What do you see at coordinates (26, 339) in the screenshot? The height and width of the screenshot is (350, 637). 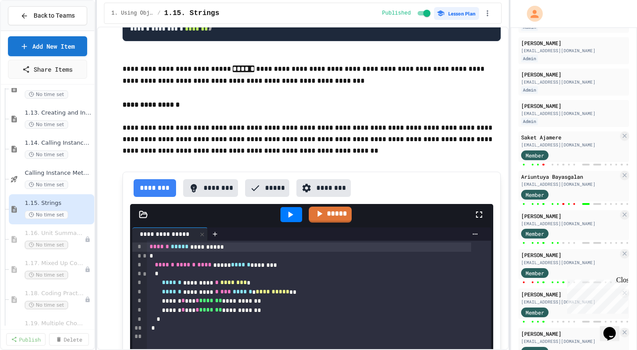 I see `a: Publish` at bounding box center [26, 339].